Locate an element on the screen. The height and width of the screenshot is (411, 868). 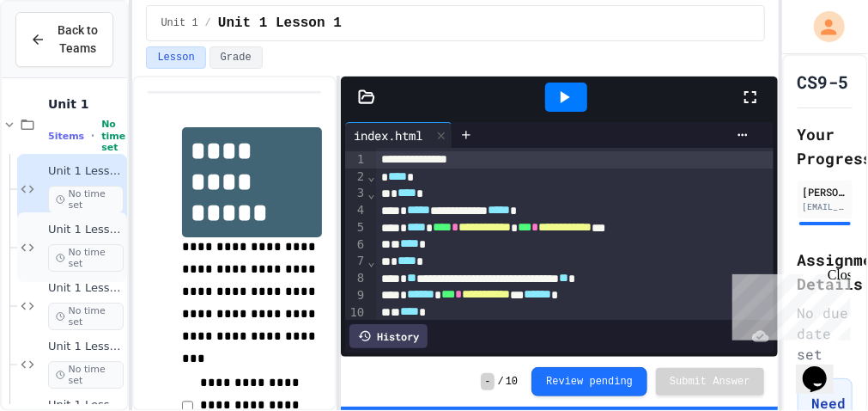
button: Submit Answer is located at coordinates (711, 382).